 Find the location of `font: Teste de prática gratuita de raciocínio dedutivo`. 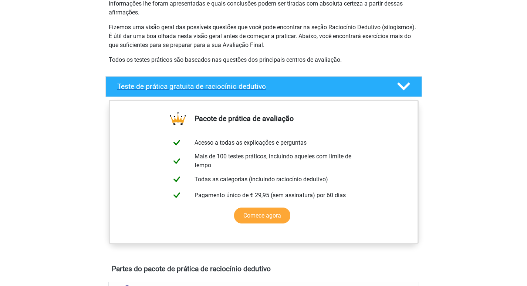

font: Teste de prática gratuita de raciocínio dedutivo is located at coordinates (191, 86).